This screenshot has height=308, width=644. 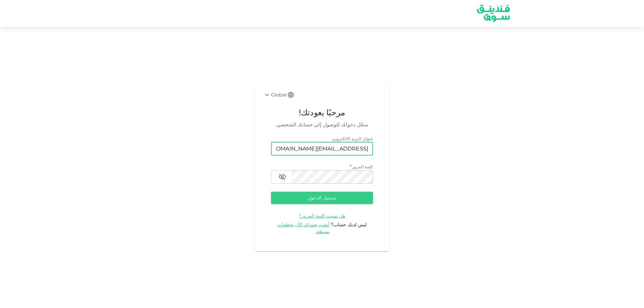 What do you see at coordinates (322, 198) in the screenshot?
I see `button: تسجيل الدخول` at bounding box center [322, 198].